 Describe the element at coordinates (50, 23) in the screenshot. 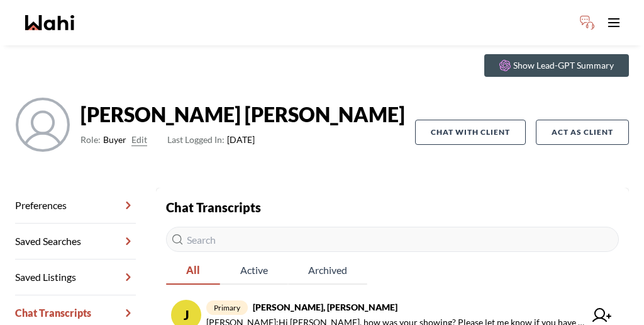

I see `a: Wahi homepage` at that location.